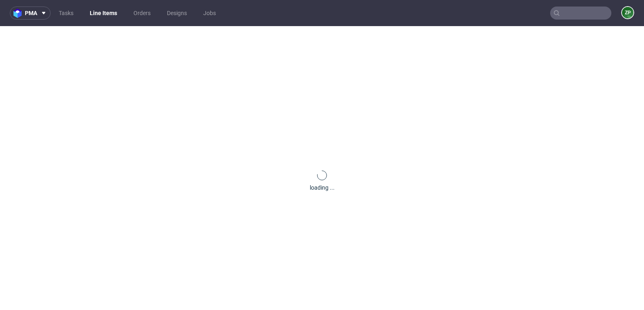 This screenshot has height=310, width=644. What do you see at coordinates (322, 188) in the screenshot?
I see `div: loading ...` at bounding box center [322, 188].